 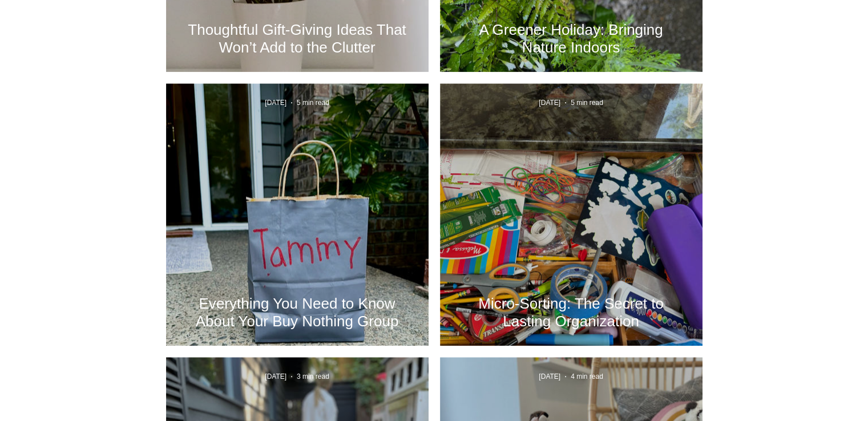 I want to click on h2: A Greener Holiday: Bringing Nature Indoors, so click(x=571, y=38).